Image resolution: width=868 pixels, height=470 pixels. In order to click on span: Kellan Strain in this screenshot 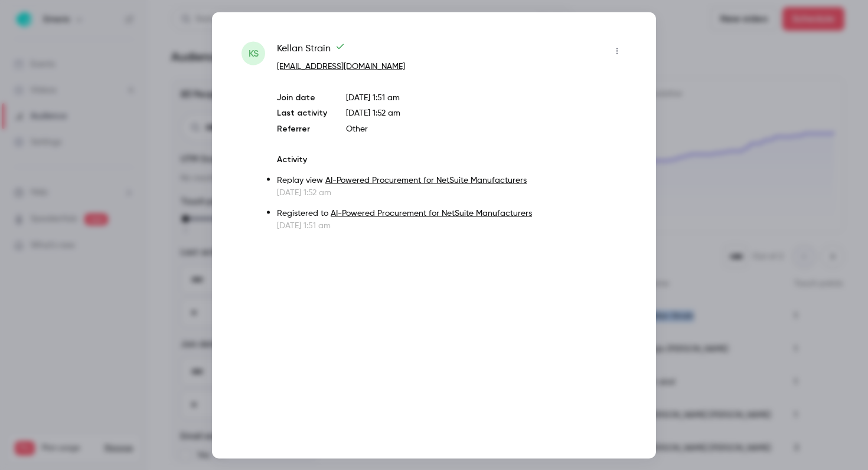, I will do `click(310, 51)`.